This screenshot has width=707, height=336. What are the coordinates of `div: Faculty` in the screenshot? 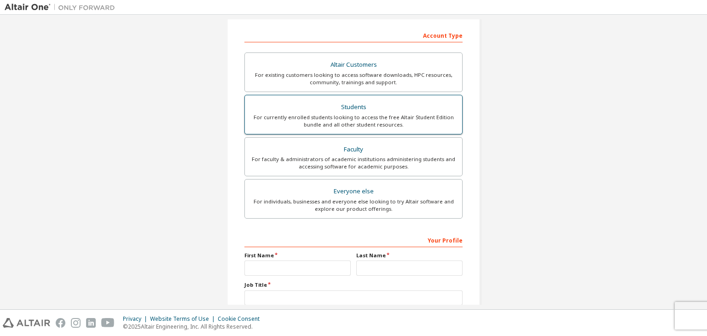 It's located at (354, 150).